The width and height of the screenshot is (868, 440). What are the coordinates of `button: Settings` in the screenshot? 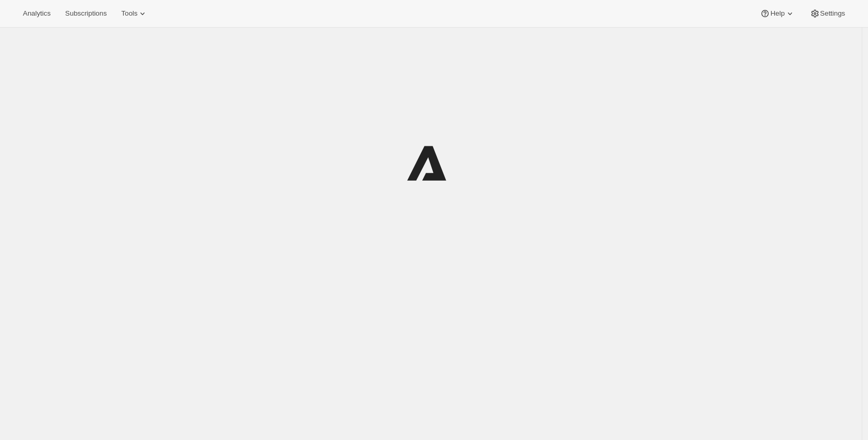 It's located at (827, 13).